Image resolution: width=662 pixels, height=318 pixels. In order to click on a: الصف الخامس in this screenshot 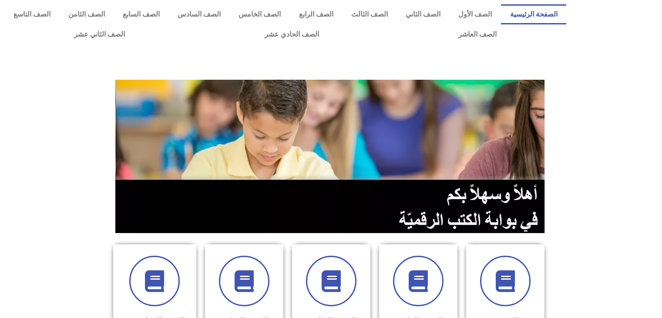, I will do `click(260, 14)`.